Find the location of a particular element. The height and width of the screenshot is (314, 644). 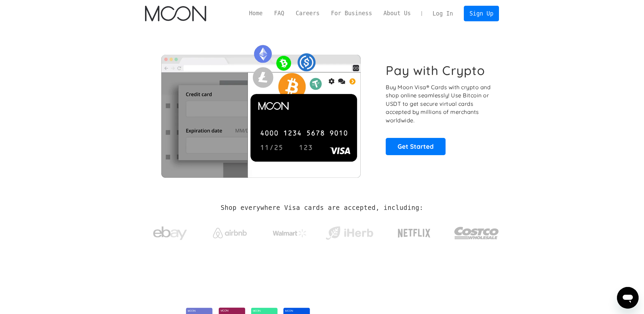

a: Costco is located at coordinates (477, 231).